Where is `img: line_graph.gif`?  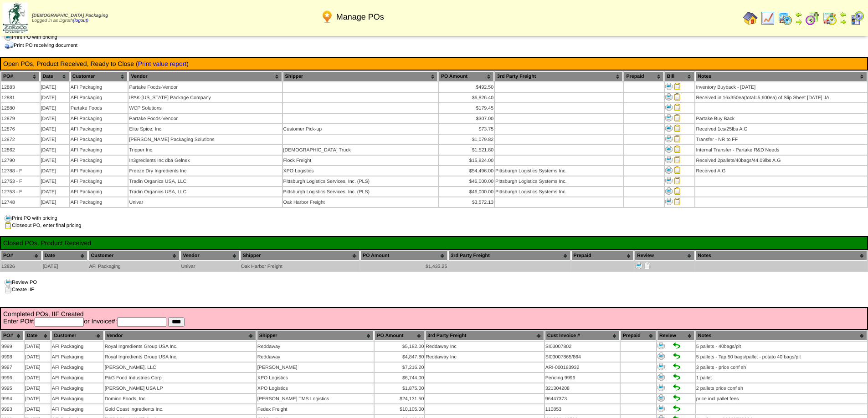 img: line_graph.gif is located at coordinates (768, 18).